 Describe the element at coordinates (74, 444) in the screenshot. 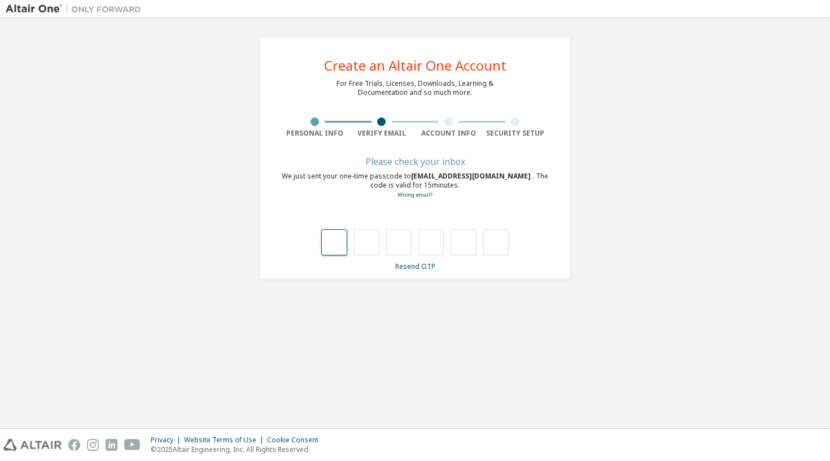

I see `img: facebook.svg` at that location.